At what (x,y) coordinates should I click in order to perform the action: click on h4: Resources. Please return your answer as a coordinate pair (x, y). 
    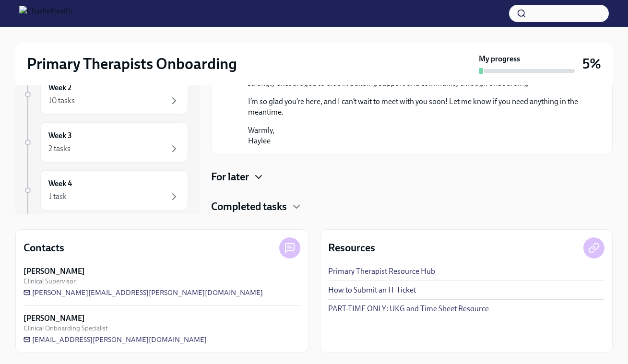
    Looking at the image, I should click on (351, 248).